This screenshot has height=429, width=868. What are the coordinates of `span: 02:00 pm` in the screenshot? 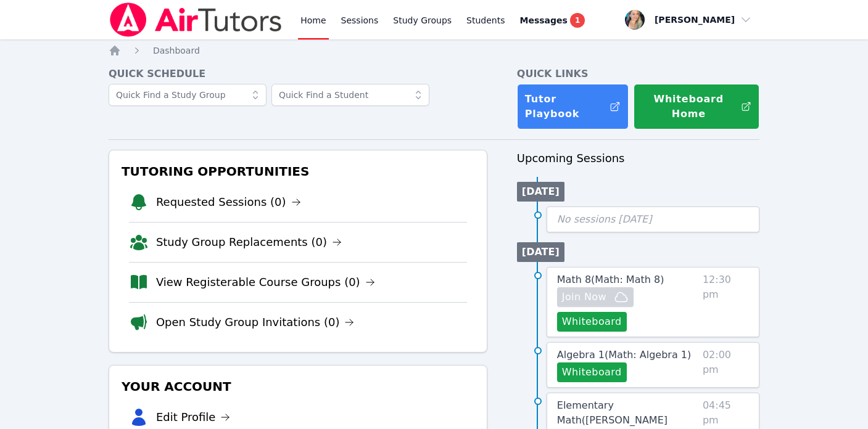 It's located at (725, 365).